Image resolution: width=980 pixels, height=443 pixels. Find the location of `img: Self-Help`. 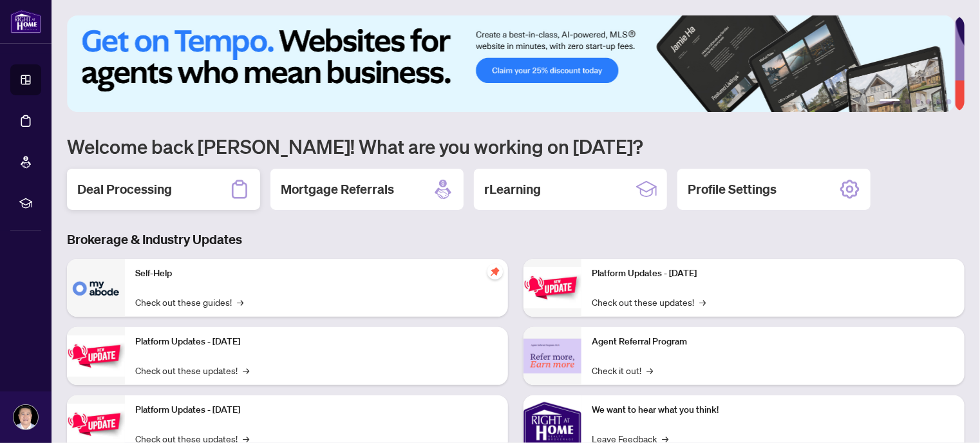

img: Self-Help is located at coordinates (96, 288).